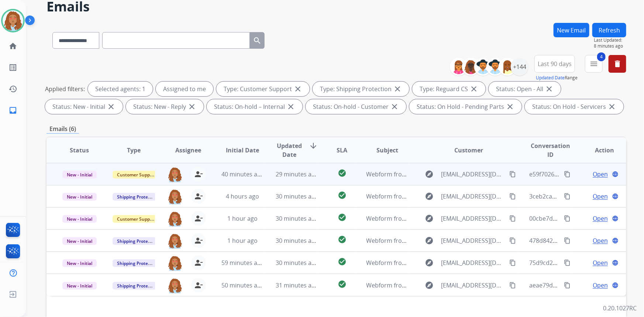 This screenshot has height=317, width=644. What do you see at coordinates (184, 89) in the screenshot?
I see `div: Assigned to me` at bounding box center [184, 89].